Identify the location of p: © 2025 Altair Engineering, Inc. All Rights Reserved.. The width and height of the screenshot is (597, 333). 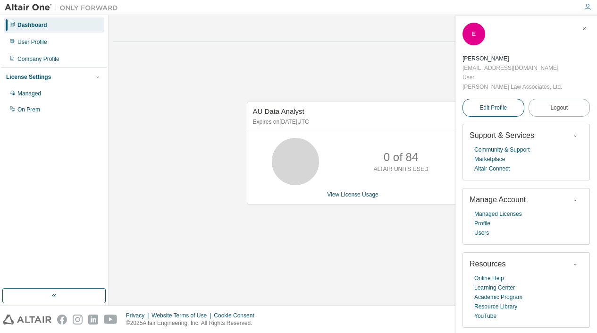
(193, 323).